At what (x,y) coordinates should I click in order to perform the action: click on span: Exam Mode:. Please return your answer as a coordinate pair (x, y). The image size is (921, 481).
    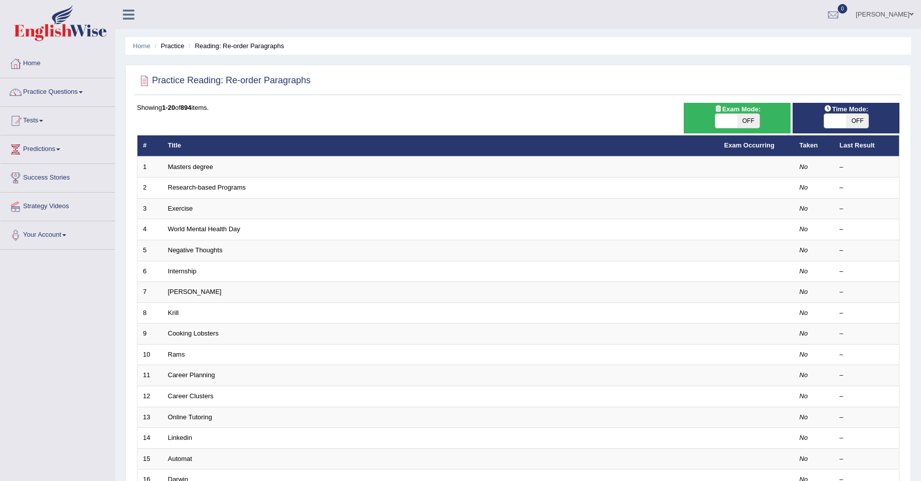
    Looking at the image, I should click on (738, 109).